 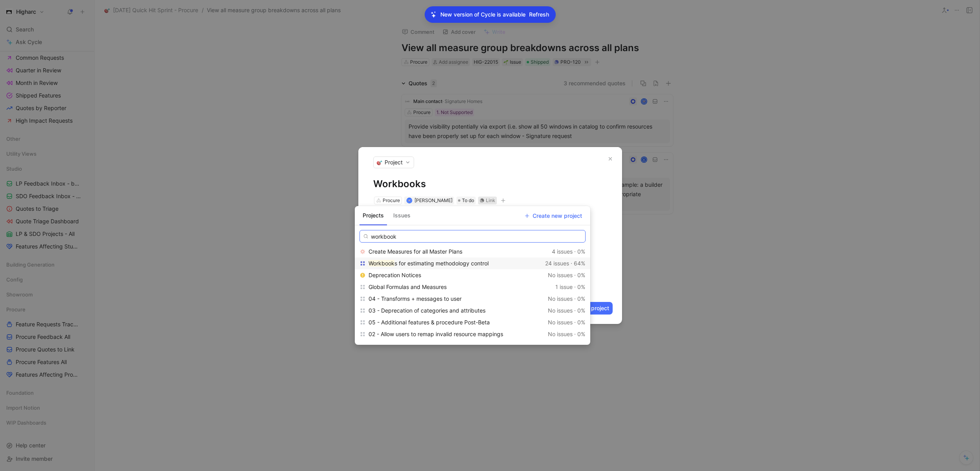 What do you see at coordinates (391, 200) in the screenshot?
I see `div: Procure` at bounding box center [391, 200].